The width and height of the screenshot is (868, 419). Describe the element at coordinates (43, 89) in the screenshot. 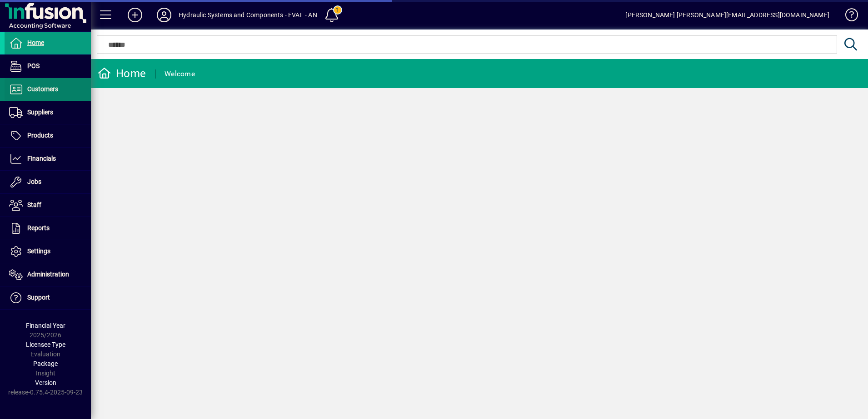

I see `span: Customers` at that location.